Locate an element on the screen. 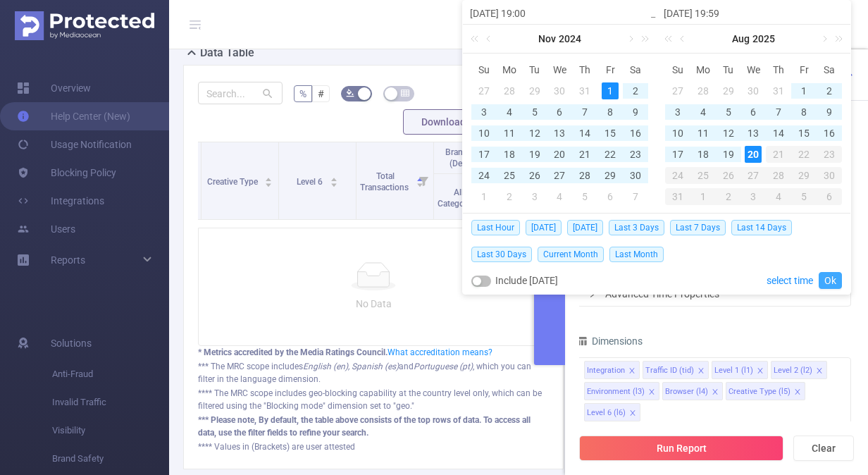 The height and width of the screenshot is (475, 868). i: icon: caret-up is located at coordinates (268, 178).